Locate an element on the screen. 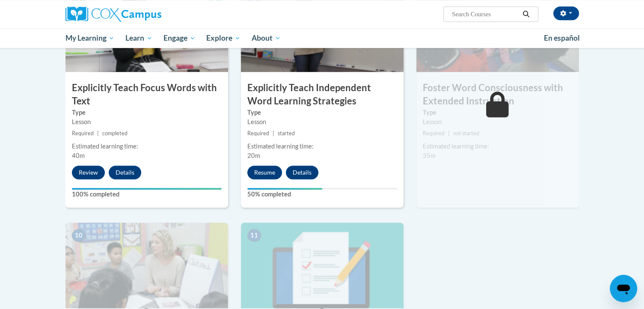  span: Explore is located at coordinates (223, 38).